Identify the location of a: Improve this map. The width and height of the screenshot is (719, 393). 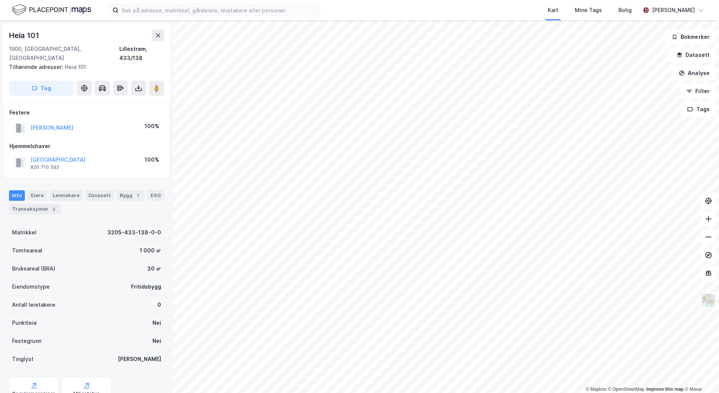
(665, 389).